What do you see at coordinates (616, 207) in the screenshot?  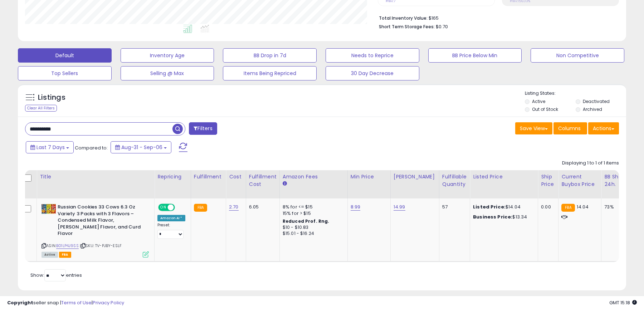 I see `div: 73%` at bounding box center [616, 207].